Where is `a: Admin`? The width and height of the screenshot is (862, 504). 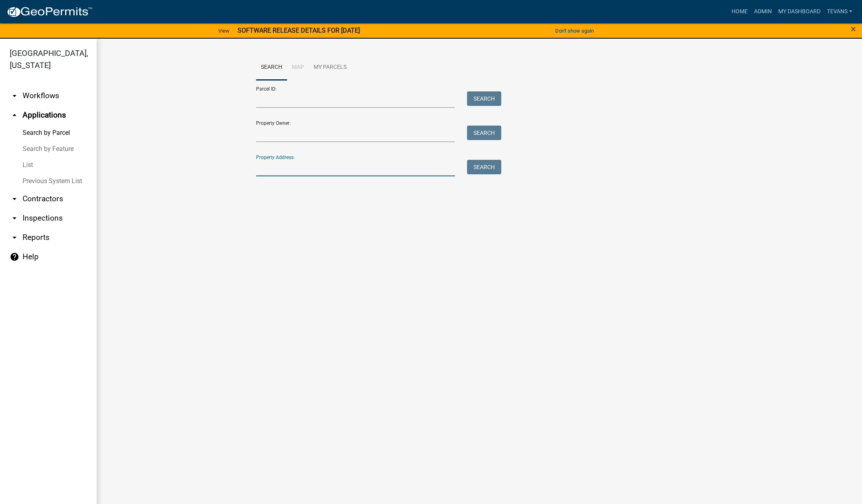
a: Admin is located at coordinates (763, 12).